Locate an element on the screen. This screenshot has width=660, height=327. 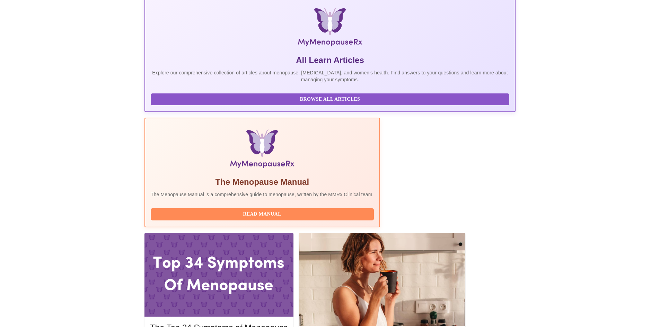
h5: The Menopause Manual is located at coordinates (262, 182).